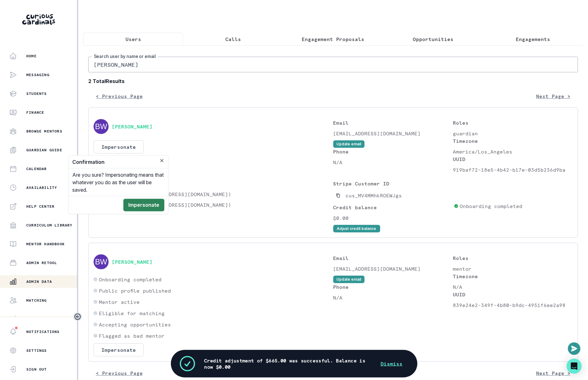  I want to click on p: America/Los_Angeles, so click(513, 152).